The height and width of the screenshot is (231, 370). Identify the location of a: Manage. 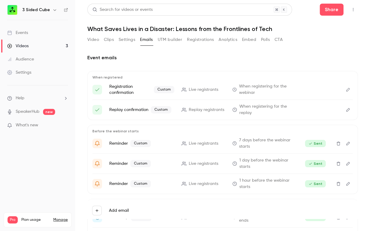
(61, 220).